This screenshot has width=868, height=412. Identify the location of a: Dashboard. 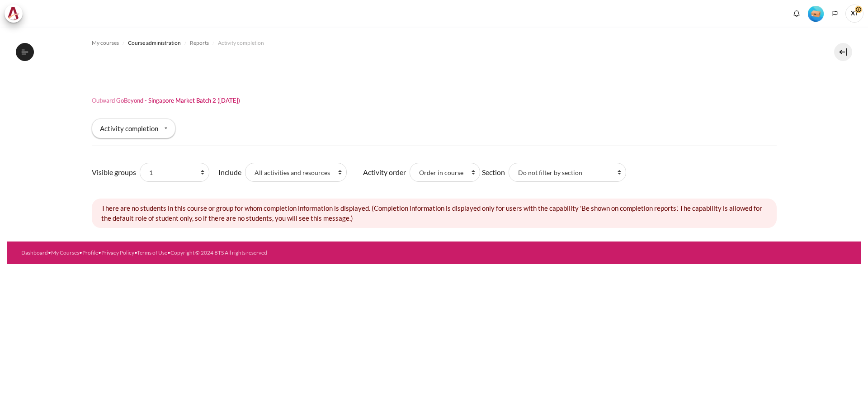
(35, 253).